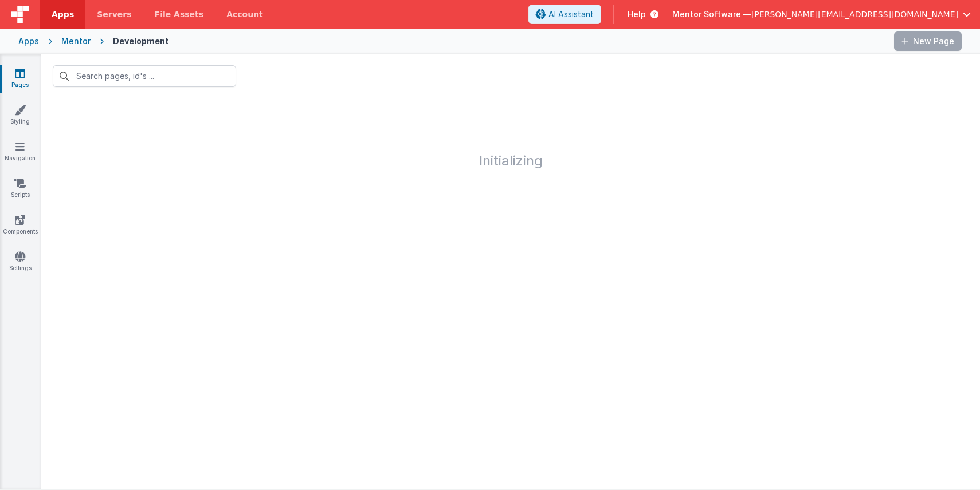  I want to click on span: AI Assistant, so click(571, 15).